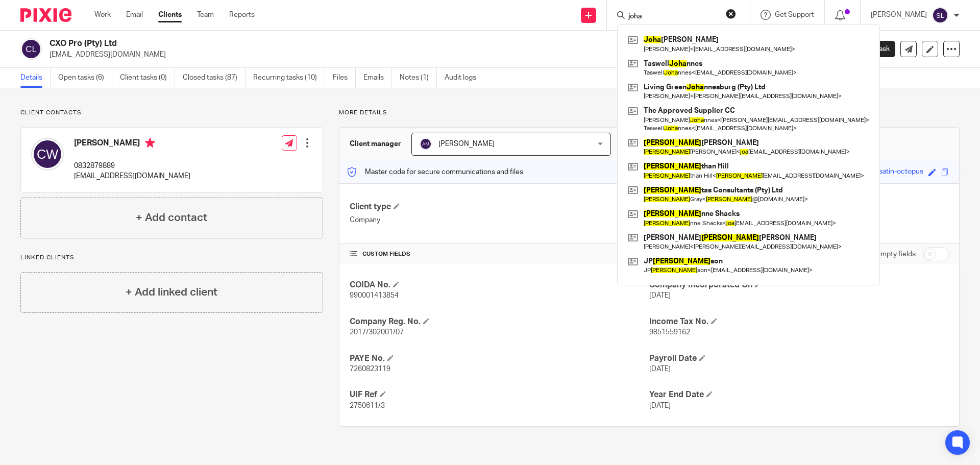 The width and height of the screenshot is (980, 465). What do you see at coordinates (103, 15) in the screenshot?
I see `a: Work` at bounding box center [103, 15].